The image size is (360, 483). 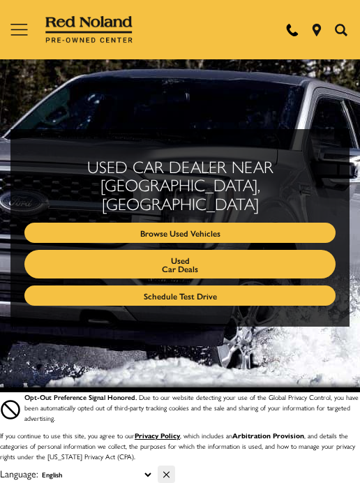 What do you see at coordinates (89, 28) in the screenshot?
I see `a: Red Noland Pre-Owned` at bounding box center [89, 28].